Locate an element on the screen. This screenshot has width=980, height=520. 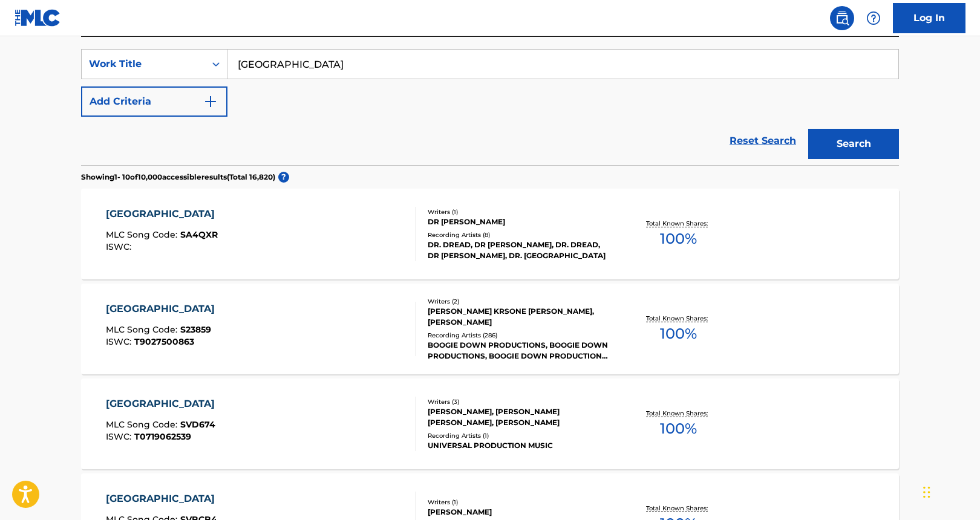
a: Log In is located at coordinates (929, 18).